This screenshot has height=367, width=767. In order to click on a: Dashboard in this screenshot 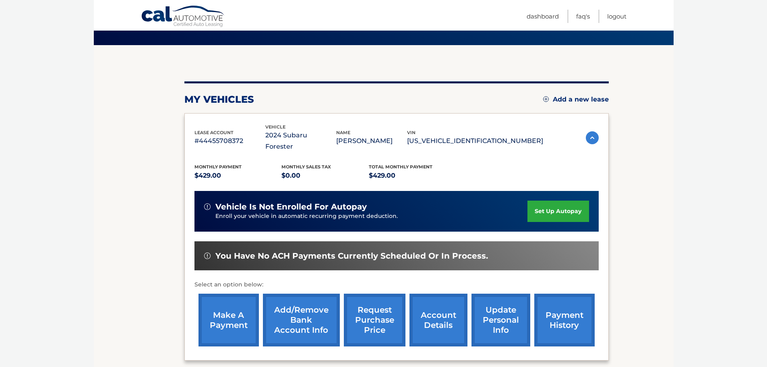, I will do `click(542, 16)`.